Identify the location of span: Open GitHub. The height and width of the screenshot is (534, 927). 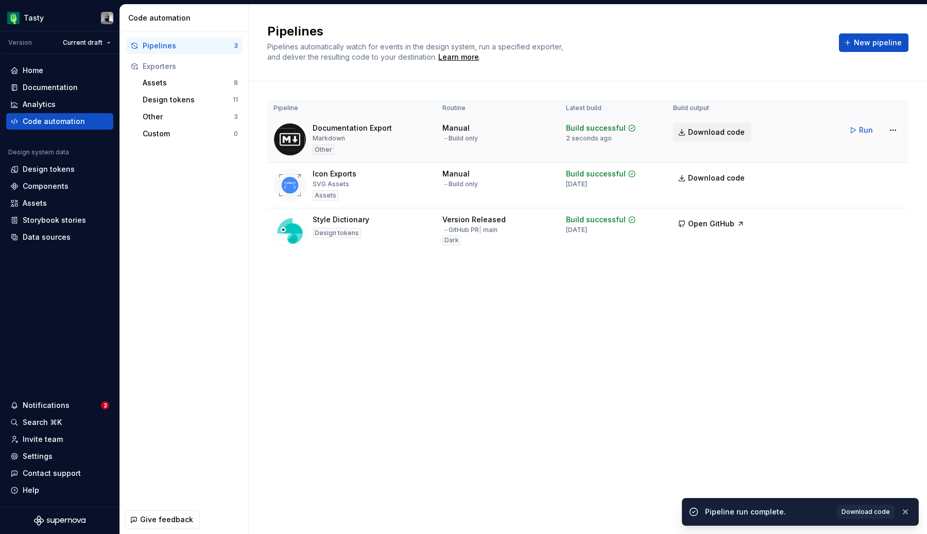
(711, 224).